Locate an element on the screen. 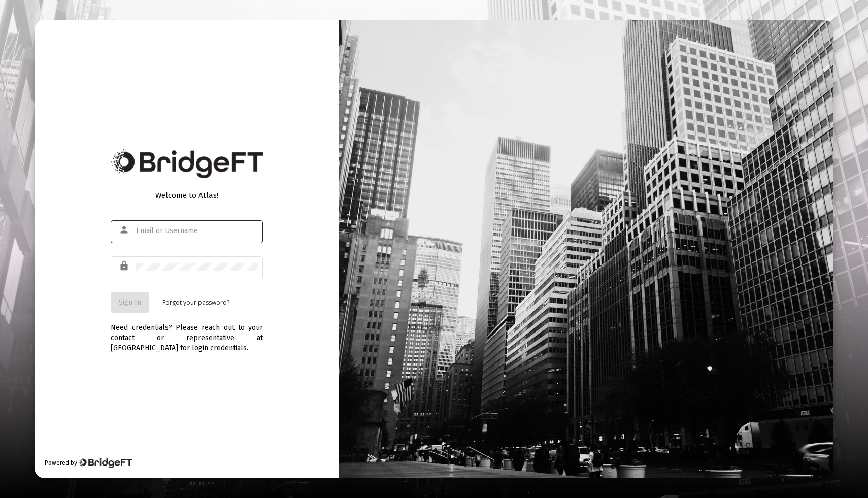  mat-icon: lock is located at coordinates (125, 266).